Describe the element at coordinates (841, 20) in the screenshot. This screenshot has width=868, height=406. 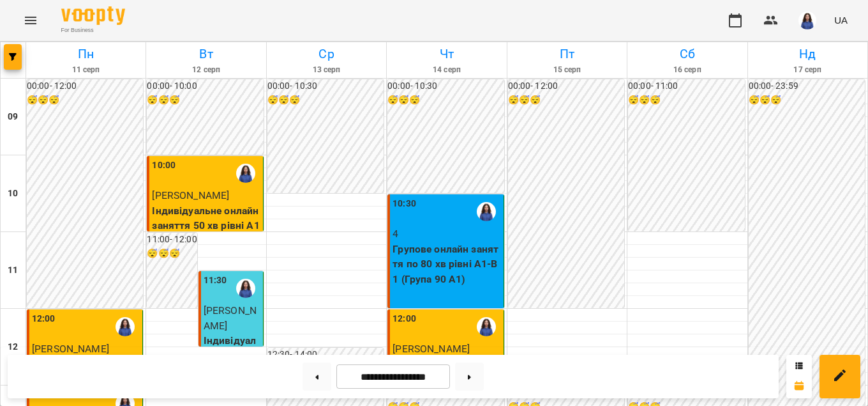
I see `span: UA` at that location.